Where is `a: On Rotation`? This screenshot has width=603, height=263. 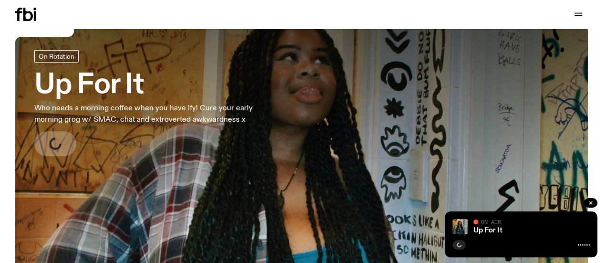 a: On Rotation is located at coordinates (56, 56).